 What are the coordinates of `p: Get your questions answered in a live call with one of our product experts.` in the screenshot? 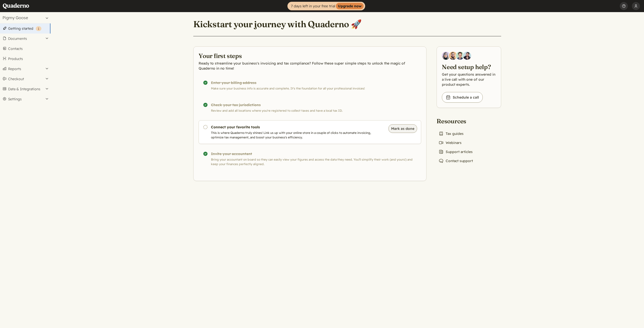 It's located at (469, 79).